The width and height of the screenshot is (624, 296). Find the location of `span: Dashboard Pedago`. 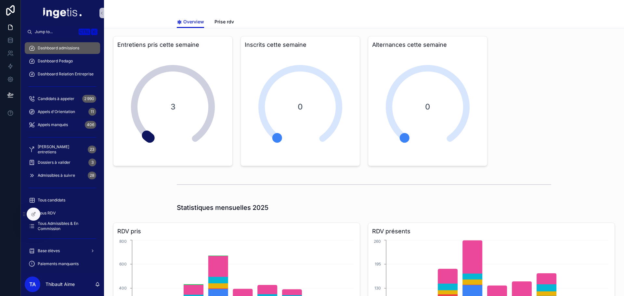

span: Dashboard Pedago is located at coordinates (55, 61).